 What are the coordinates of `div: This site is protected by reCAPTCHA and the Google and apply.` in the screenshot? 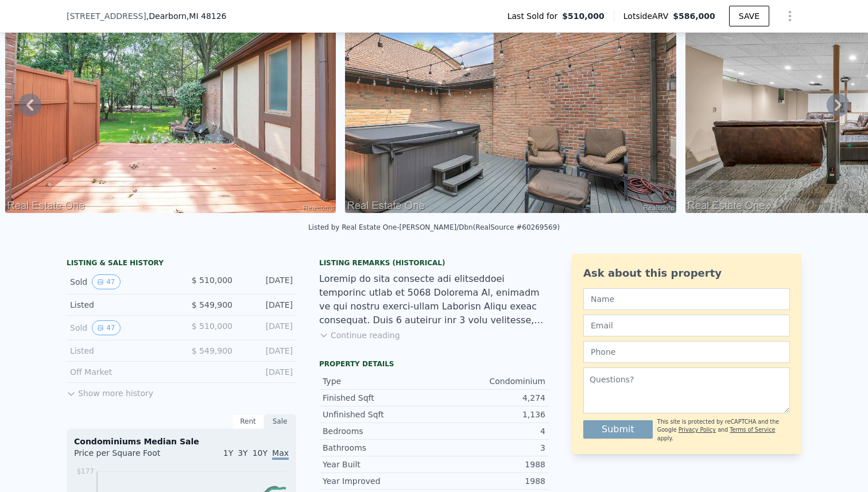 It's located at (723, 430).